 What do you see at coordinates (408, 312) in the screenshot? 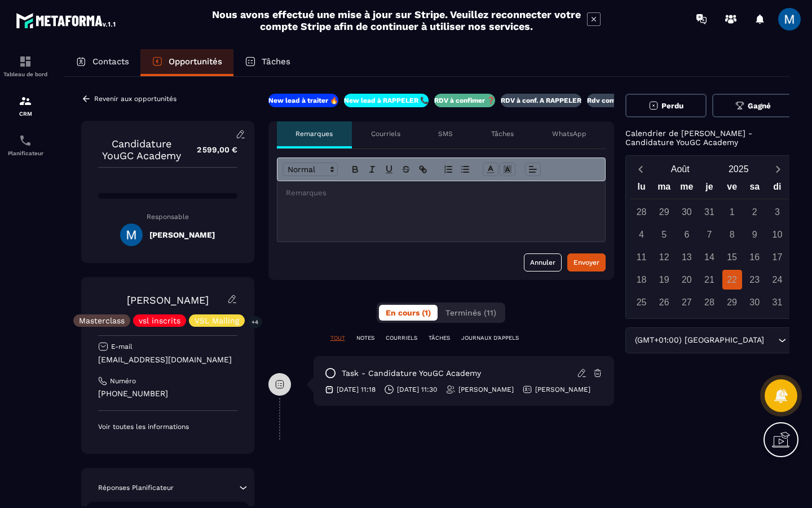
I see `button: En cours (1)` at bounding box center [408, 312].